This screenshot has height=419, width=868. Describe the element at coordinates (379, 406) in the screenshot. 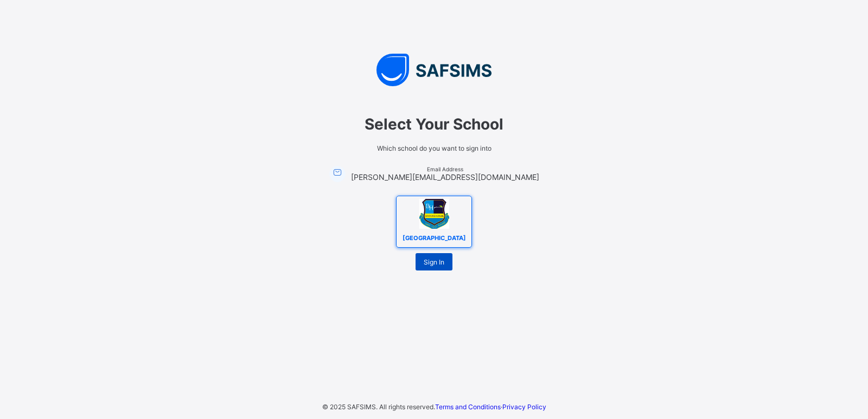

I see `span: © 2025 SAFSIMS. All rights reserved.` at that location.